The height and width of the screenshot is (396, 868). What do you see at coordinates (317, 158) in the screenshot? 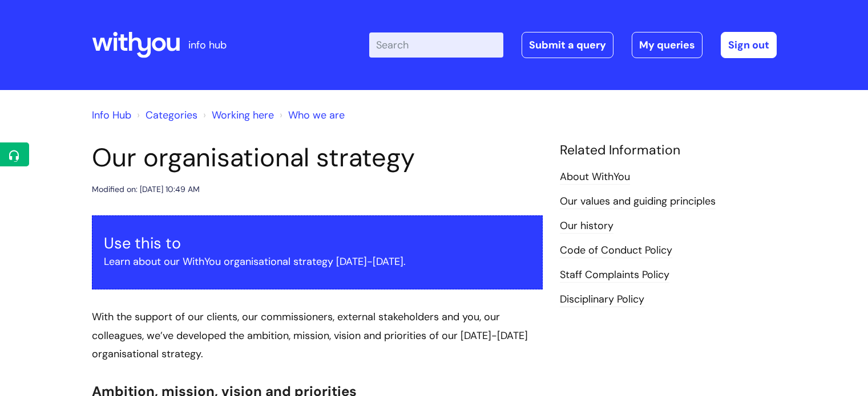
I see `h1: Our organisational strategy` at bounding box center [317, 158].